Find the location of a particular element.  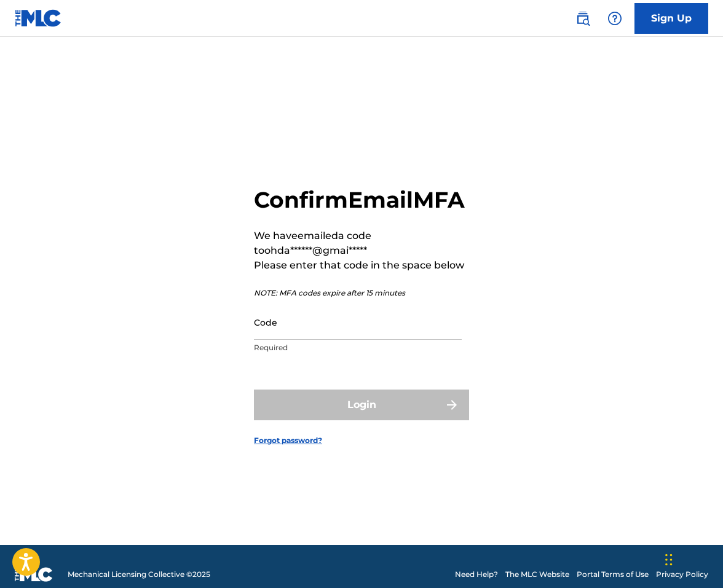

img: search is located at coordinates (583, 18).